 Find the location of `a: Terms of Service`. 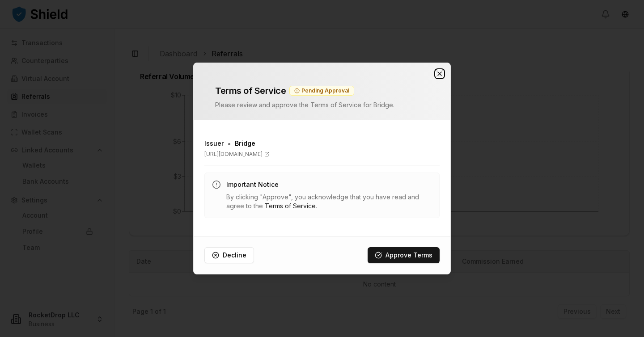

a: Terms of Service is located at coordinates (290, 206).